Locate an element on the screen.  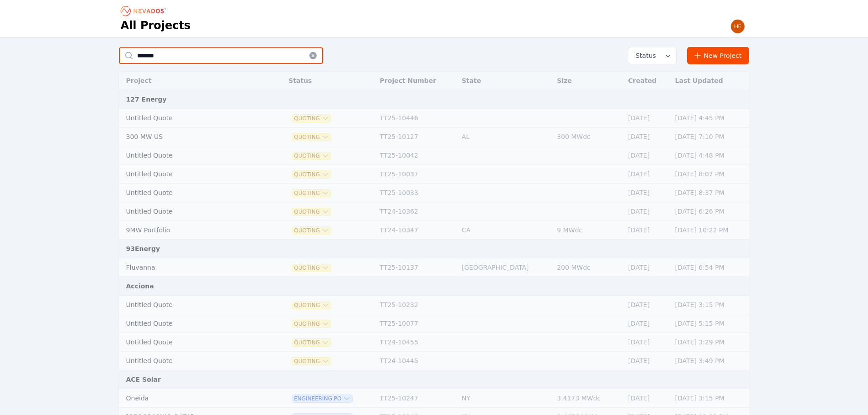
td: 300 MW US is located at coordinates (190, 137).